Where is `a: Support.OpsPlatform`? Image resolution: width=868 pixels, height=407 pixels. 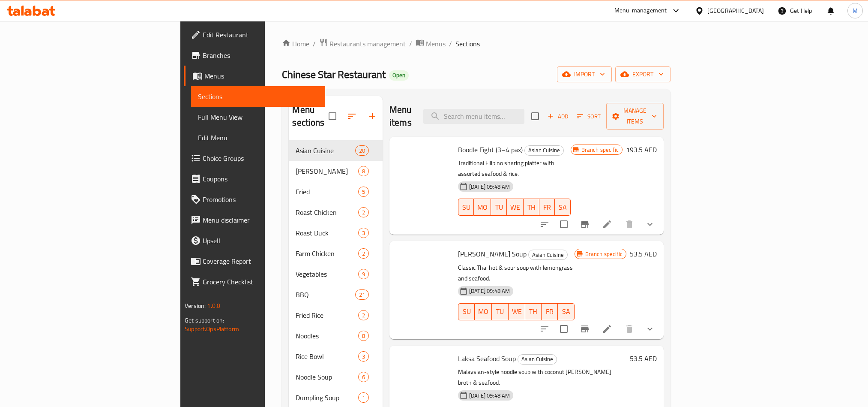 a: Support.OpsPlatform is located at coordinates (211, 329).